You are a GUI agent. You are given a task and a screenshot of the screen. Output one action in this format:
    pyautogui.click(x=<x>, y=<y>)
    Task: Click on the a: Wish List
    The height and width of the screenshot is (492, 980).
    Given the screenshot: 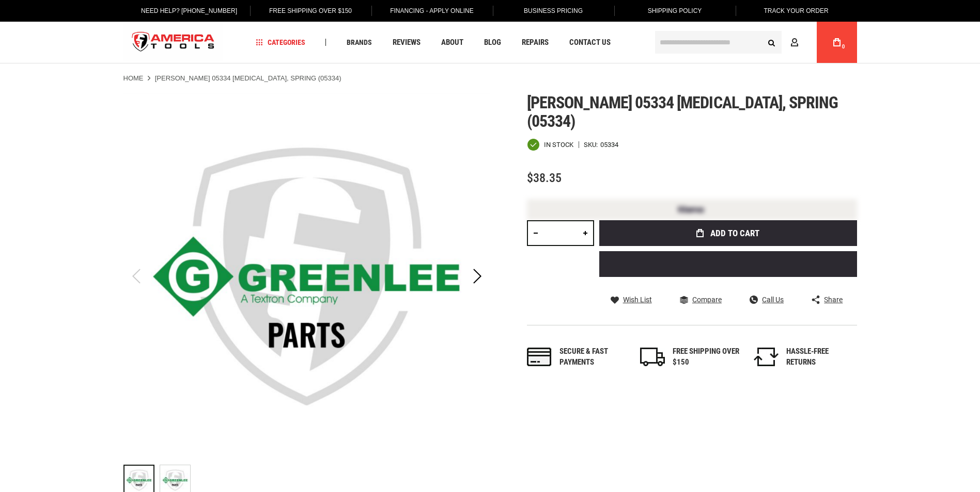 What is the action you would take?
    pyautogui.click(x=631, y=300)
    